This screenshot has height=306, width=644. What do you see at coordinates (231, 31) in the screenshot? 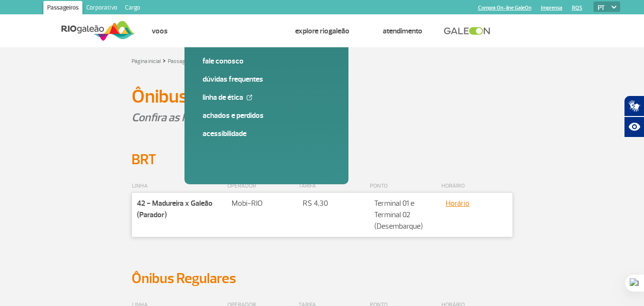
I see `a: Como chegar e sair` at bounding box center [231, 31].